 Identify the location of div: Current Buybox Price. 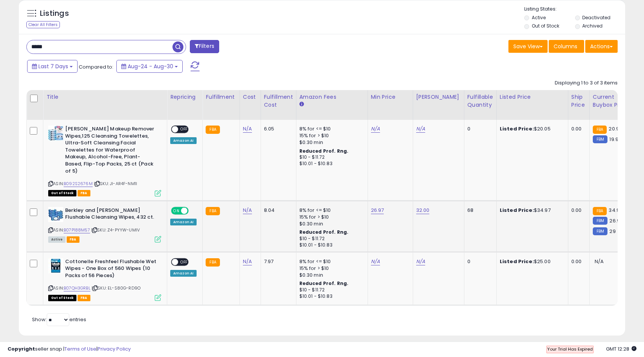
(612, 101).